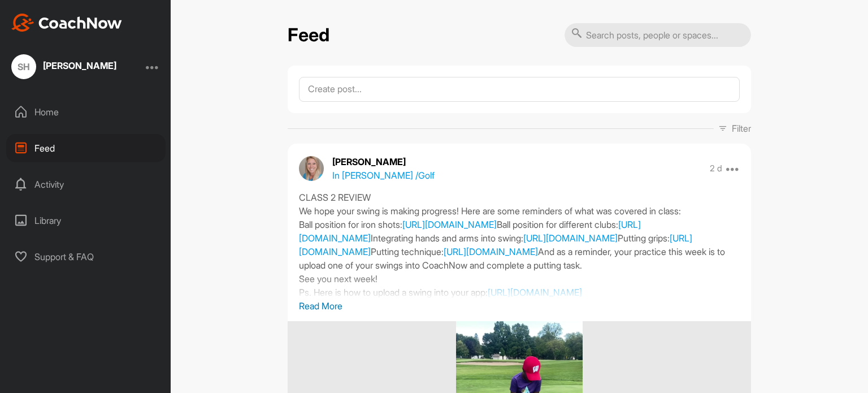 The width and height of the screenshot is (868, 393). I want to click on div: Activity, so click(86, 184).